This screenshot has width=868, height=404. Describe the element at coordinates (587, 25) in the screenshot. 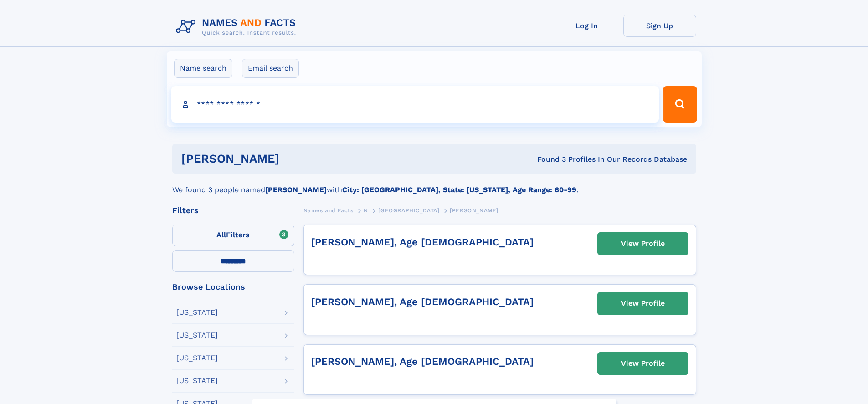

I see `a: Log In` at that location.